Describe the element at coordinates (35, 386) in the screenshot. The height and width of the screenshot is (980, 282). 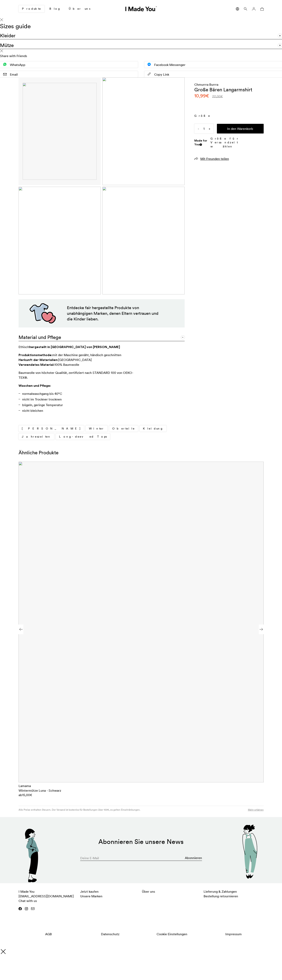
I see `b: Waschen und Pflege:` at that location.